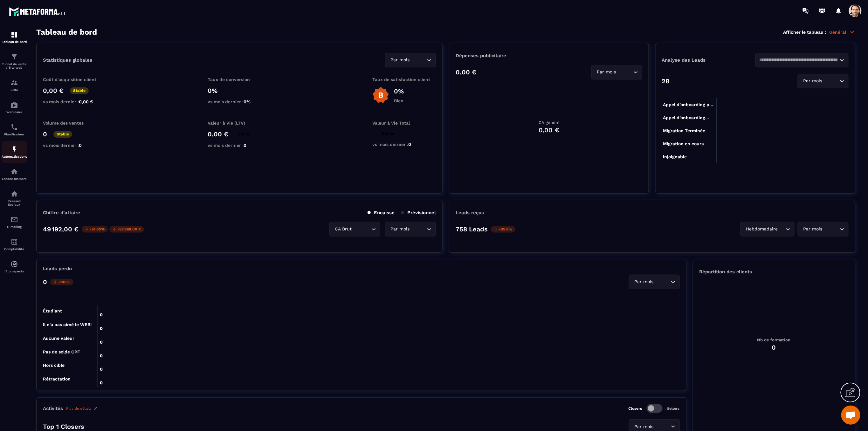 This screenshot has height=431, width=868. Describe the element at coordinates (239, 80) in the screenshot. I see `p: Taux de conversion` at that location.